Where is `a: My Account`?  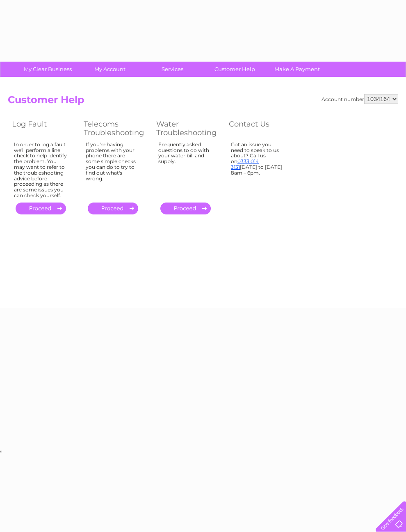 a: My Account is located at coordinates (110, 69).